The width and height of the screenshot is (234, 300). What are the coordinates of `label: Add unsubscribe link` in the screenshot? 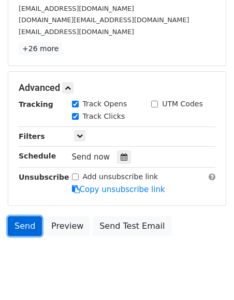 It's located at (121, 177).